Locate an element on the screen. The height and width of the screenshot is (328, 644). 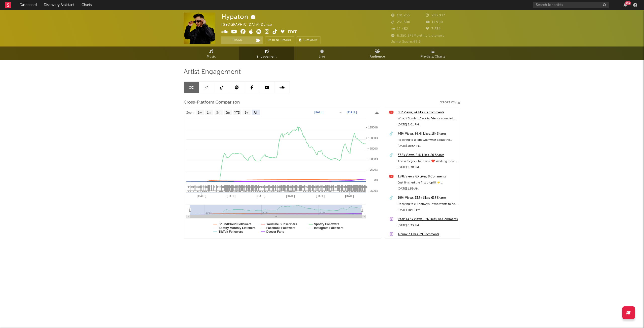
a: Engagement is located at coordinates (267, 53).